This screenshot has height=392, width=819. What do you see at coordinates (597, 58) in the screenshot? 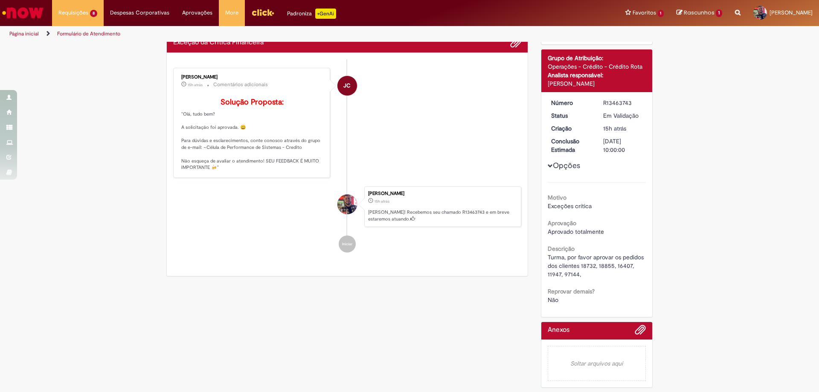
I see `div: Grupo de Atribuição:` at bounding box center [597, 58].